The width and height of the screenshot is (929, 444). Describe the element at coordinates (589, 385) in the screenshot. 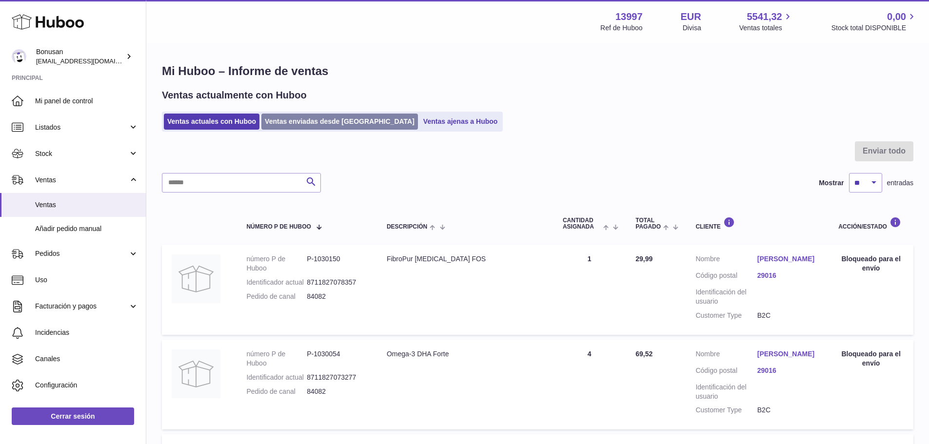

I see `td: 4` at that location.